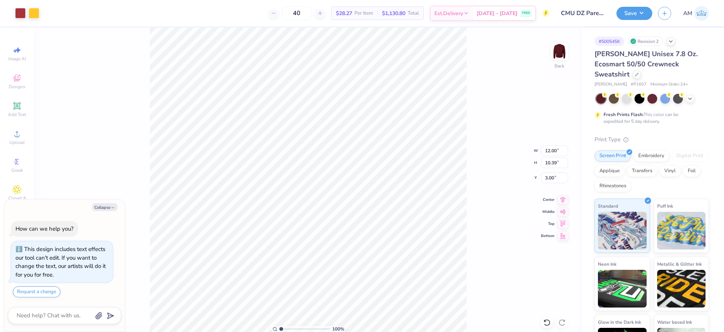 This screenshot has height=332, width=724. What do you see at coordinates (650, 118) in the screenshot?
I see `div: This color can be expedited for 5 day delivery.` at bounding box center [650, 118].